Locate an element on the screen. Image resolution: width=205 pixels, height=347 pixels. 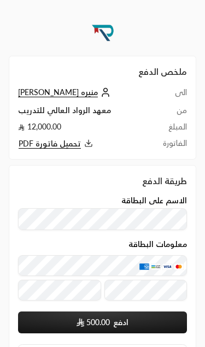
td: من is located at coordinates (170, 113).